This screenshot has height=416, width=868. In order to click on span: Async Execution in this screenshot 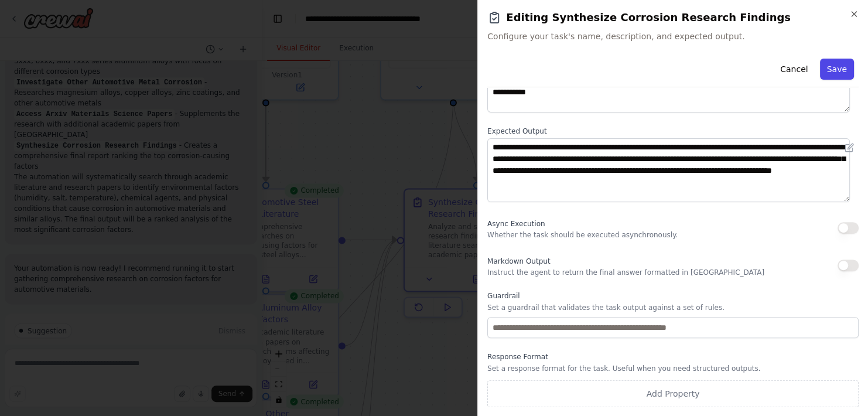, I will do `click(516, 224)`.